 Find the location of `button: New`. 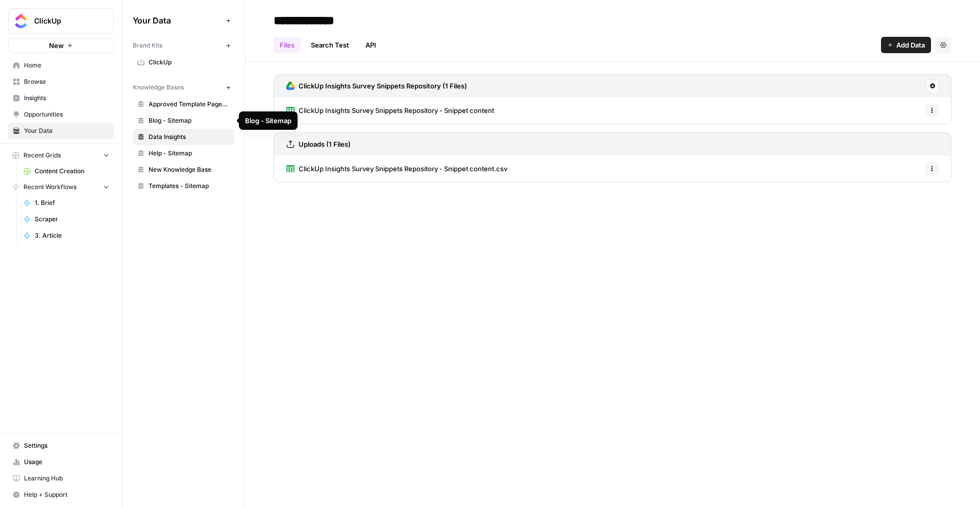

button: New is located at coordinates (60, 45).